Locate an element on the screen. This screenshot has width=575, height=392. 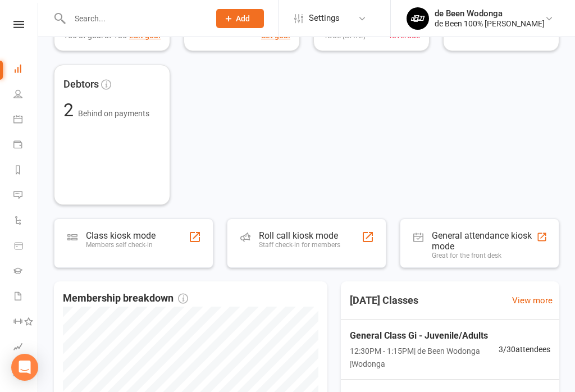
div: General attendance kiosk mode is located at coordinates (484, 241).